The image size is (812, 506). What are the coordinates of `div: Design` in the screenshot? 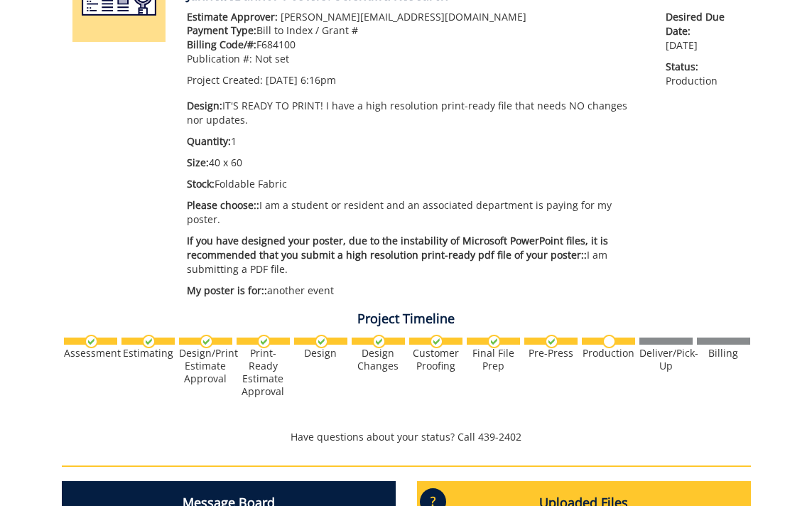 It's located at (320, 353).